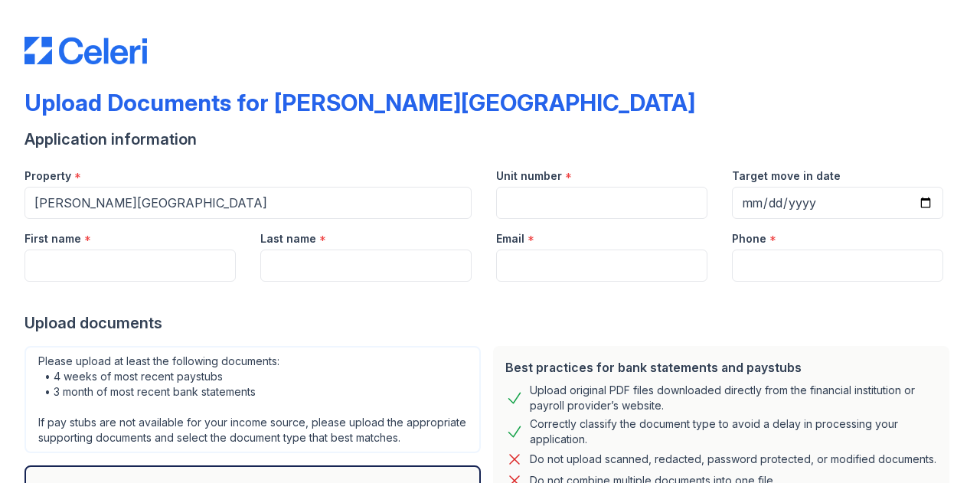  What do you see at coordinates (786, 176) in the screenshot?
I see `label: Target move in date` at bounding box center [786, 176].